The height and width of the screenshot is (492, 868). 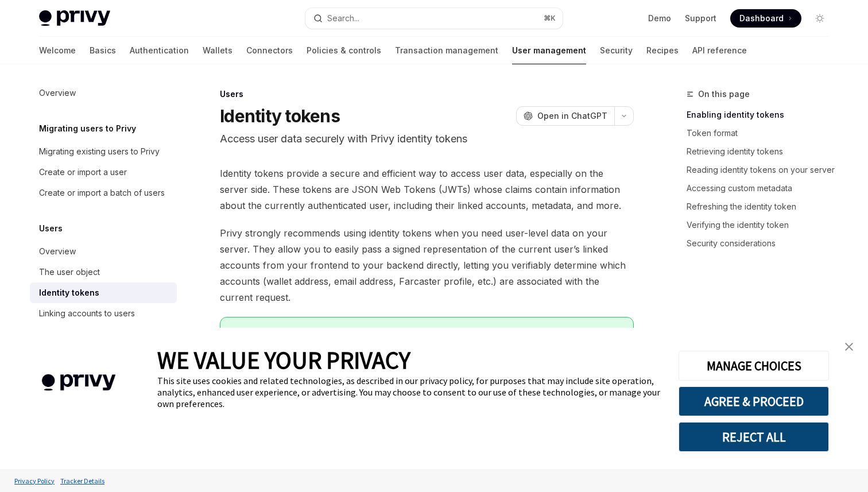 What do you see at coordinates (82, 480) in the screenshot?
I see `a: Tracker Details` at bounding box center [82, 480].